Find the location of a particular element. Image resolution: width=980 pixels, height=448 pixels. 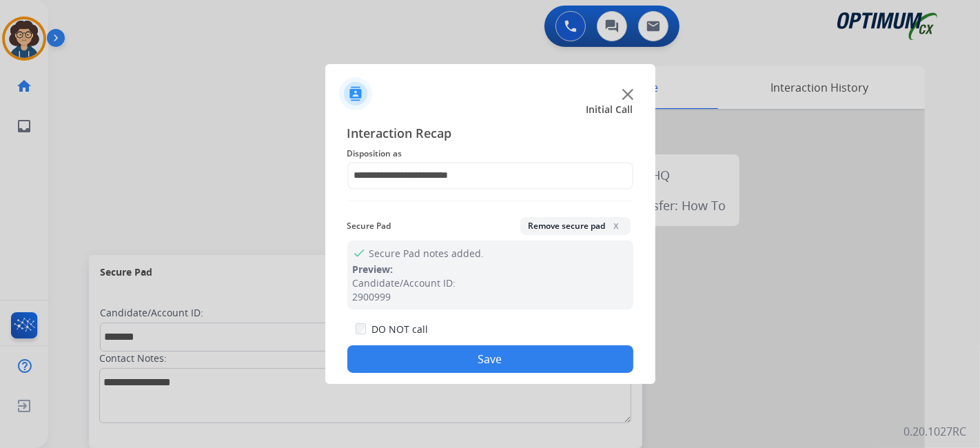

img: contact-recap-line.svg is located at coordinates (490, 201).